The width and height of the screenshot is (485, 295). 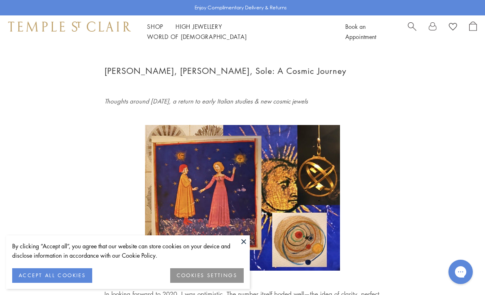 I want to click on button: COOKIES SETTINGS, so click(x=207, y=276).